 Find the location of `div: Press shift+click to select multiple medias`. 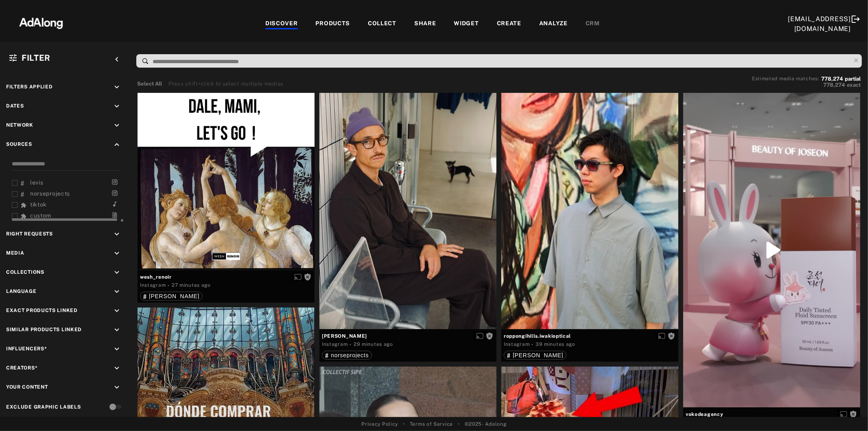

div: Press shift+click to select multiple medias is located at coordinates (226, 84).